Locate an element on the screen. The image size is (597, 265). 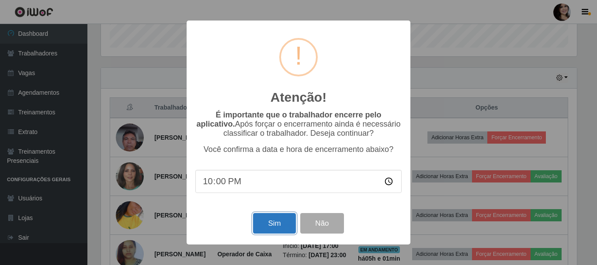
h2: Atenção! is located at coordinates (299, 97).